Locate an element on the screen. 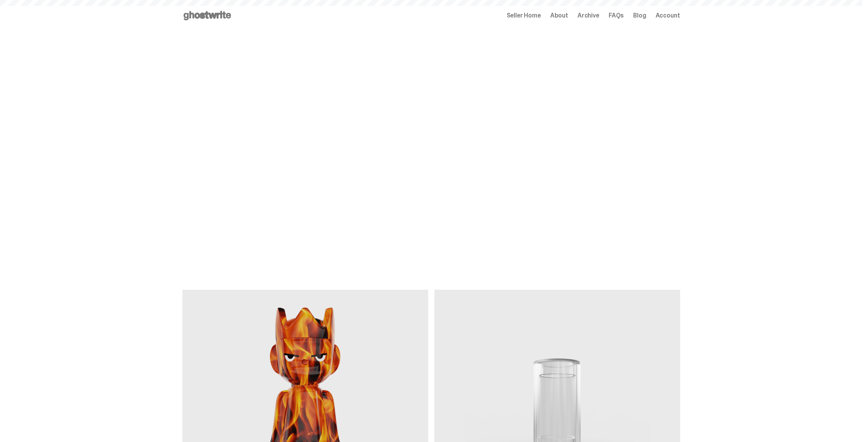 This screenshot has height=442, width=868. span: Archive is located at coordinates (589, 16).